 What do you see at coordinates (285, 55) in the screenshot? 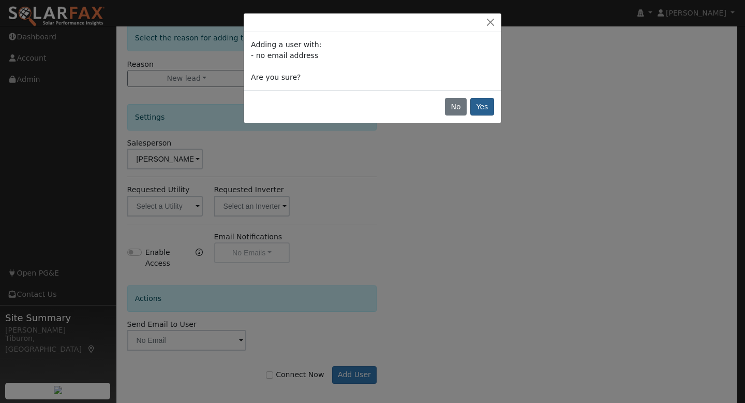
I see `span: - no email address` at bounding box center [285, 55].